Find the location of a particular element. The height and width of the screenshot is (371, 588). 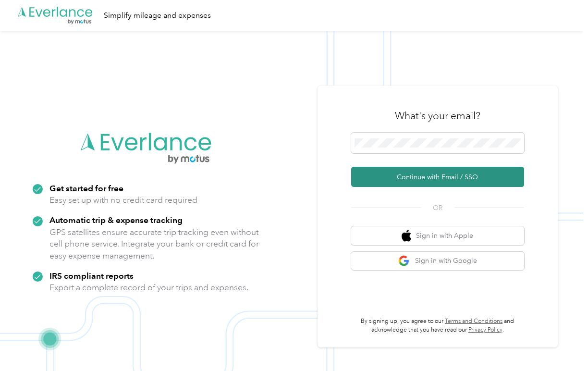

button: Continue with Email / SSO is located at coordinates (438, 177).